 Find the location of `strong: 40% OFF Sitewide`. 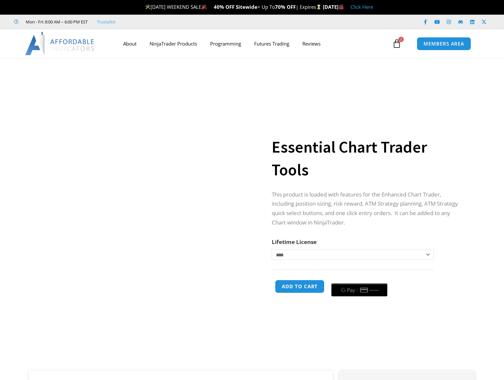

strong: 40% OFF Sitewide is located at coordinates (235, 7).